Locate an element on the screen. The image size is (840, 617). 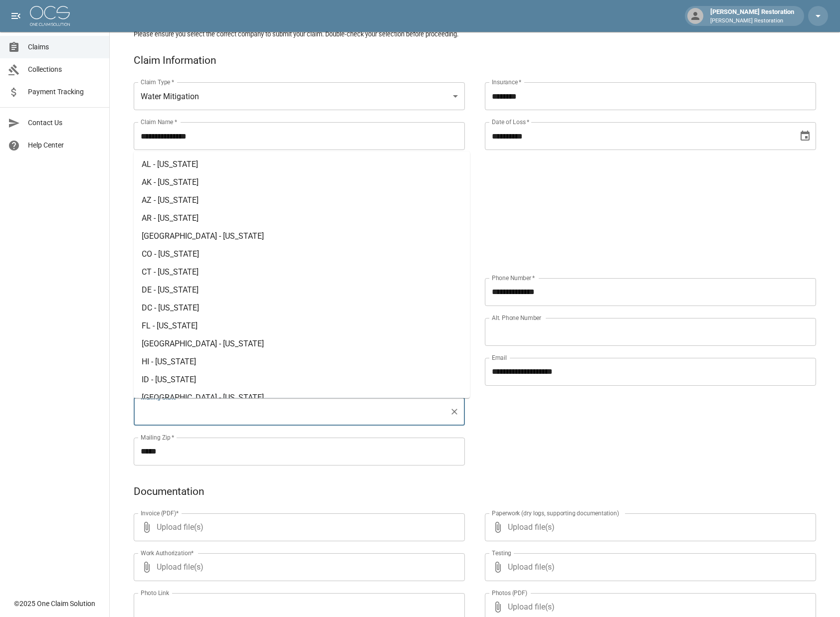
button: open drawer is located at coordinates (16, 16).